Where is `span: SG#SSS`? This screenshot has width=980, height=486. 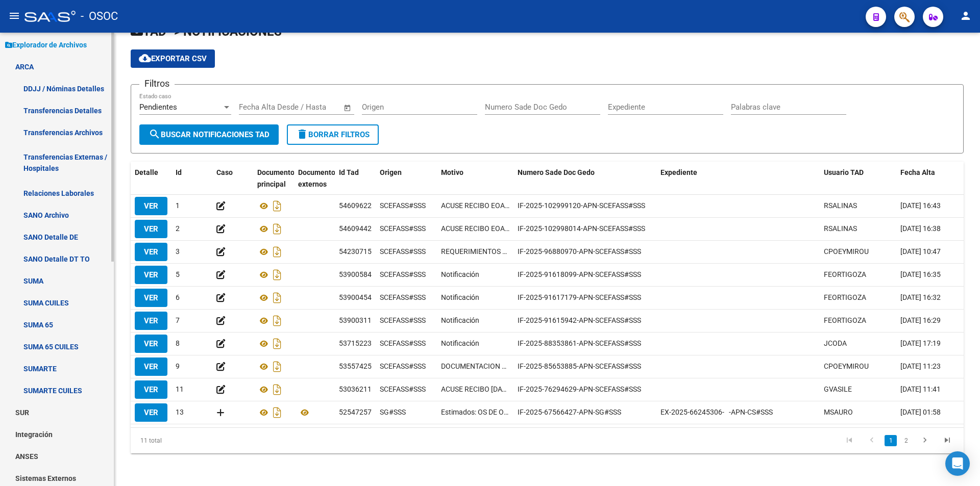 span: SG#SSS is located at coordinates (393, 412).